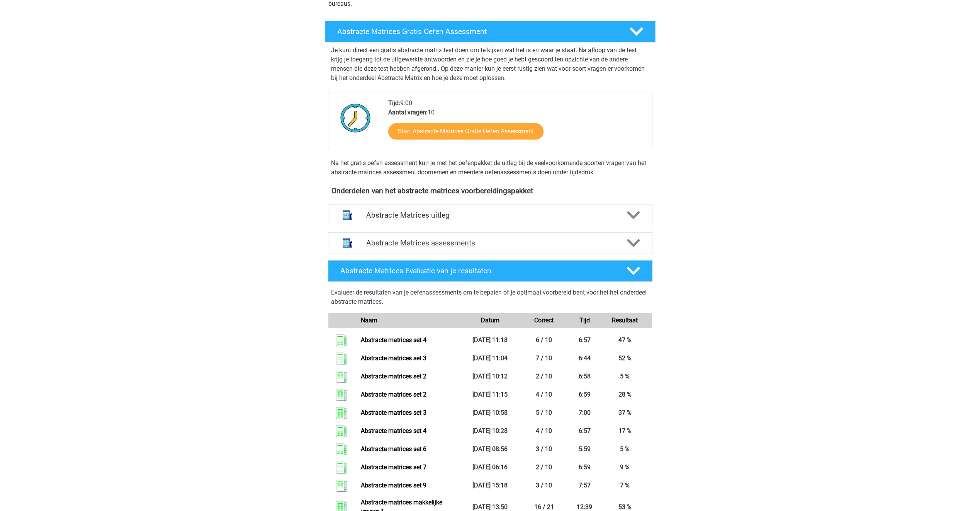 The image size is (980, 511). I want to click on h4: Abstracte Matrices uitleg, so click(490, 214).